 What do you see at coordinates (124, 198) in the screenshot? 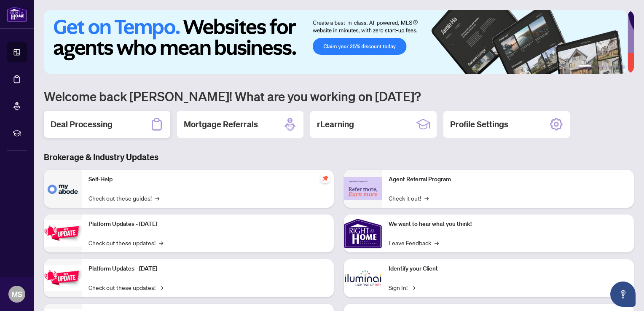
I see `a: Check out these guides!→` at bounding box center [124, 198].